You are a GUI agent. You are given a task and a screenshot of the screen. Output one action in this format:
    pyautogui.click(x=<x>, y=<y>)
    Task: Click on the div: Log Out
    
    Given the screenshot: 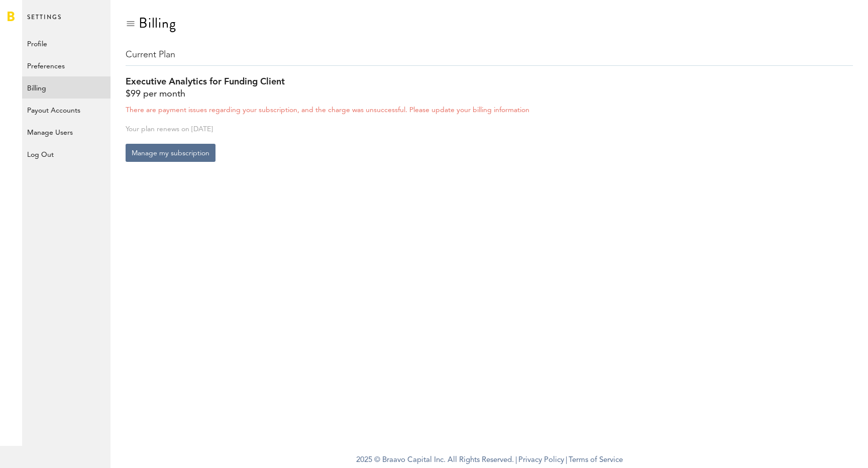 What is the action you would take?
    pyautogui.click(x=66, y=152)
    